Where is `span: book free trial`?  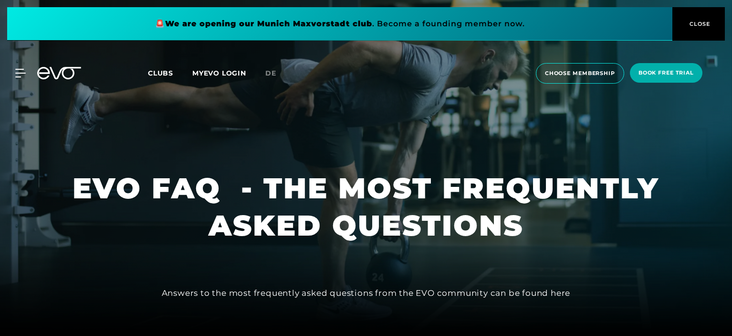 span: book free trial is located at coordinates (666, 73).